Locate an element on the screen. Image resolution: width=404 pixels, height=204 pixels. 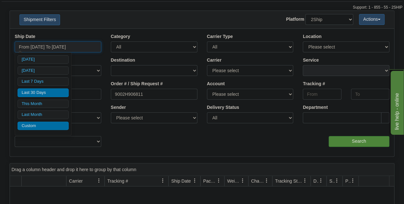
li: Custom is located at coordinates (43, 126).